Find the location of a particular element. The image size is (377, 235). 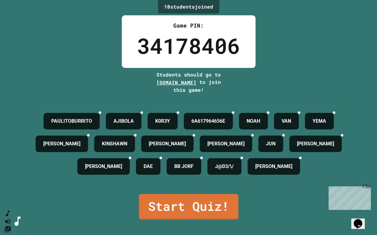

h4: 6A617964656E is located at coordinates (208, 121).